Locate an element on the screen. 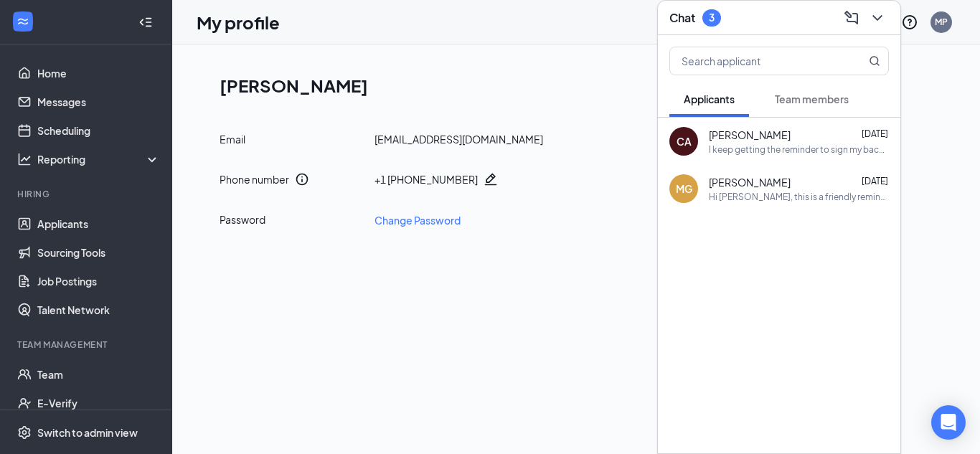 This screenshot has width=980, height=454. svg: Settings is located at coordinates (24, 432).